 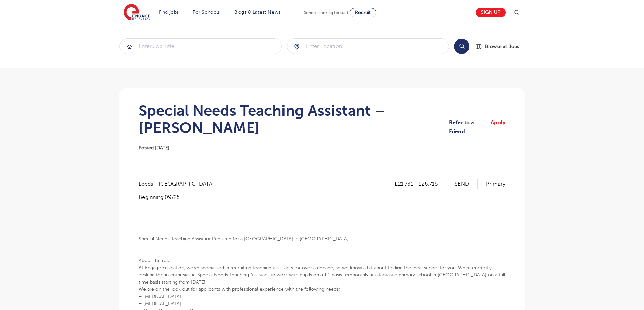 What do you see at coordinates (180, 197) in the screenshot?
I see `p: Beginning 09/25` at bounding box center [180, 197].